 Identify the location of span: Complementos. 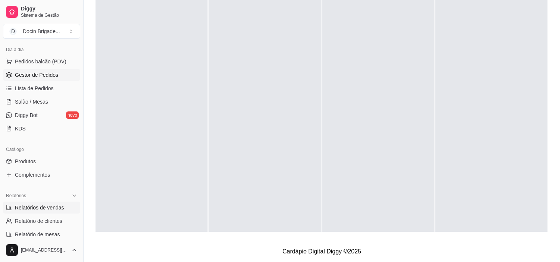
(32, 175).